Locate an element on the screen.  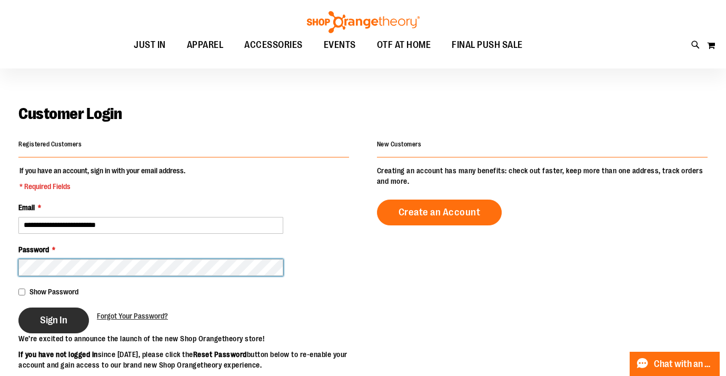
span: Email is located at coordinates (26, 208).